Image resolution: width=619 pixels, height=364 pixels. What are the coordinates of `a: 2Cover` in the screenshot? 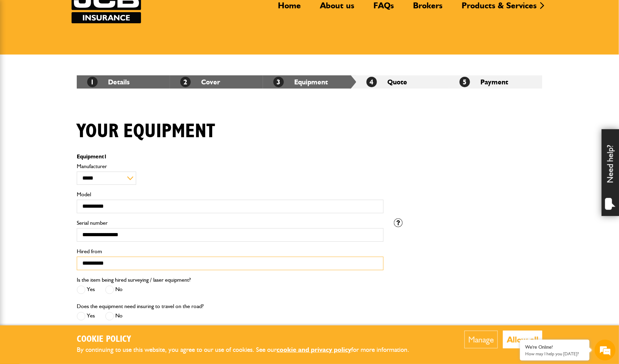 It's located at (200, 82).